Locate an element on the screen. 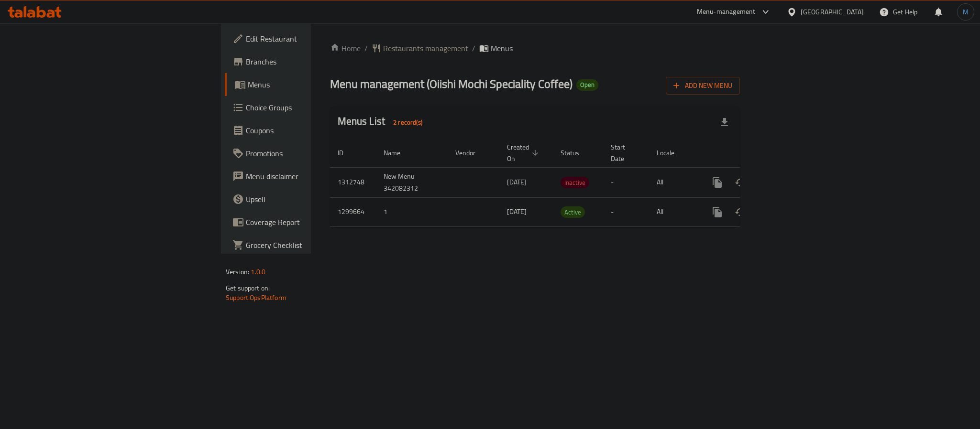 This screenshot has width=980, height=429. span: Inactive is located at coordinates (575, 183).